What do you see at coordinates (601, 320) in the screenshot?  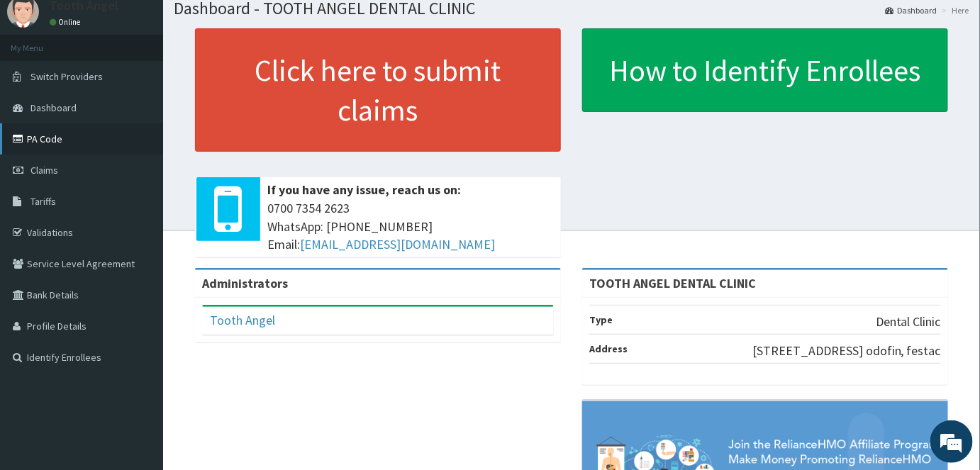 I see `b: Type` at bounding box center [601, 320].